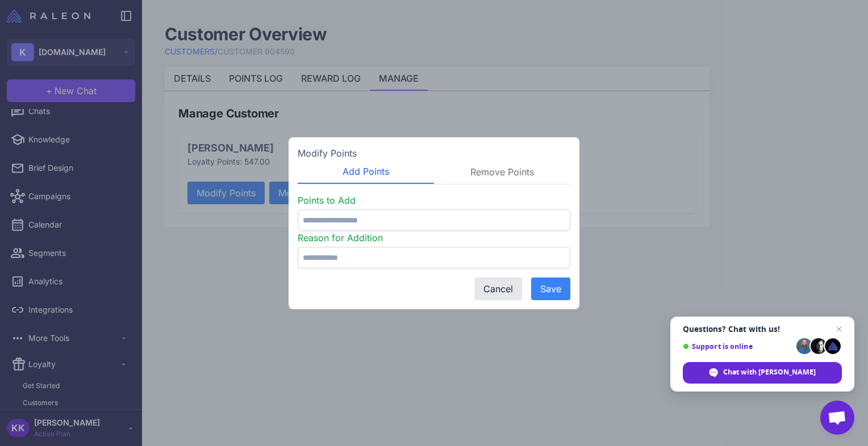 The height and width of the screenshot is (446, 868). I want to click on h5: Modify Points, so click(434, 153).